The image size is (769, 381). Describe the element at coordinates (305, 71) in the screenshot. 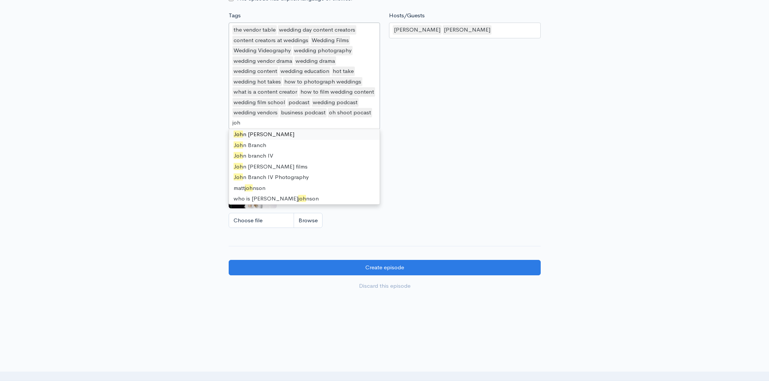

I see `div: wedding education` at that location.